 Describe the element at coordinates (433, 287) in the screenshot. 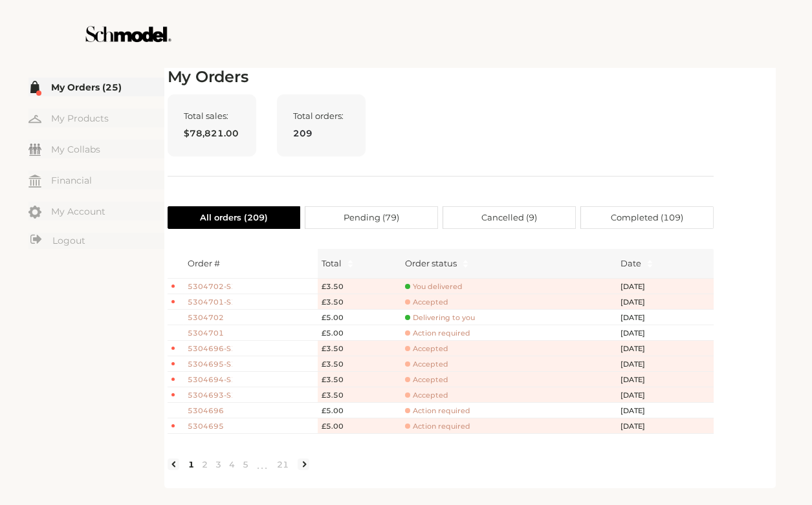

I see `span: You delivered` at that location.